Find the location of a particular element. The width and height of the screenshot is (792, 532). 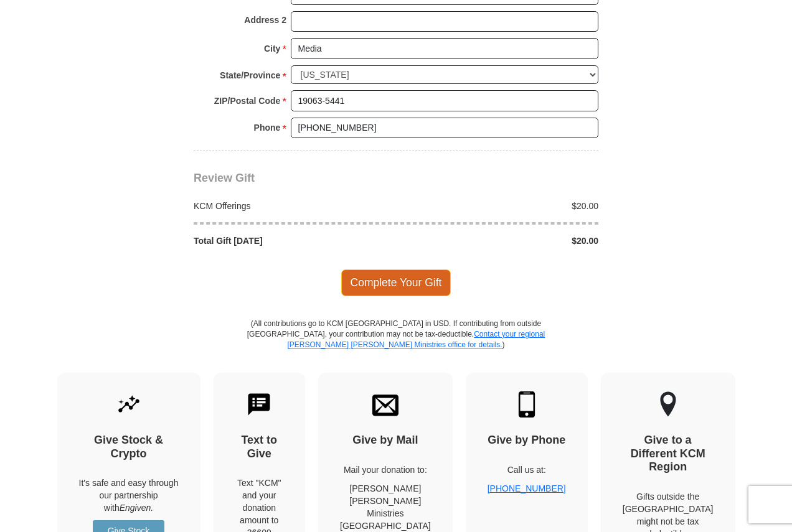

strong: City is located at coordinates (272, 49).